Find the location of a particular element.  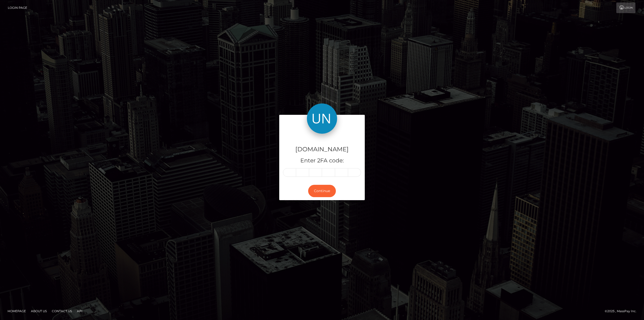

a: About Us is located at coordinates (39, 311).